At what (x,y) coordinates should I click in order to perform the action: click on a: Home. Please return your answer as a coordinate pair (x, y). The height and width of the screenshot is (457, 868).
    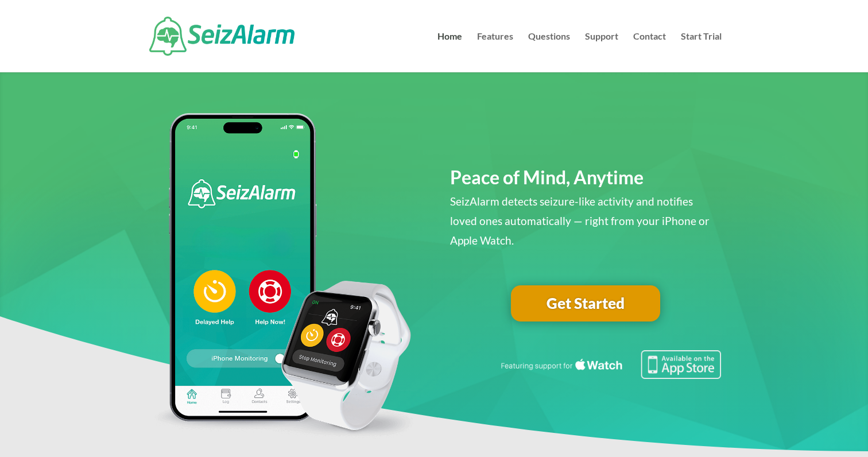
    Looking at the image, I should click on (449, 52).